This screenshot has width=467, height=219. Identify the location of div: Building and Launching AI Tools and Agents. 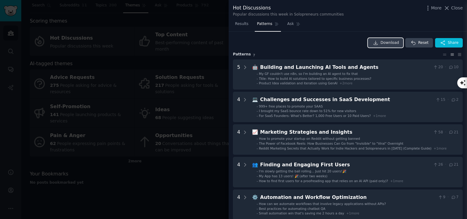
(345, 67).